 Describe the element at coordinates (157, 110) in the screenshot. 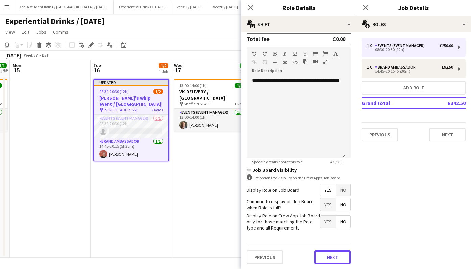

I see `span: 2 Roles` at that location.